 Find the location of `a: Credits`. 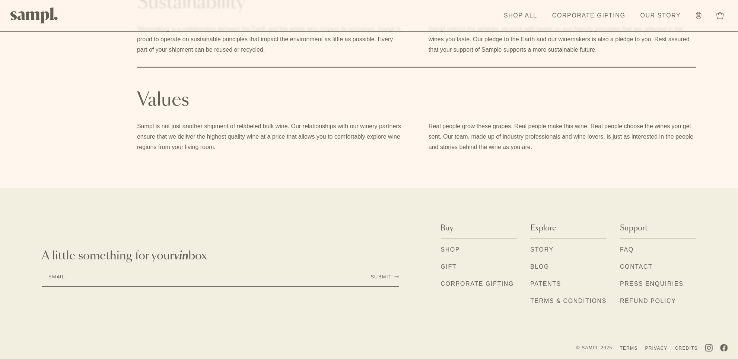

a: Credits is located at coordinates (686, 349).